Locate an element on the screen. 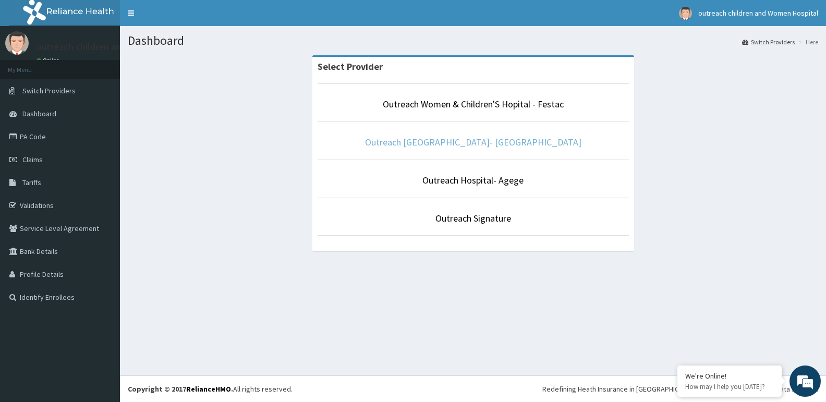  a: Outreach Hospital- Agege is located at coordinates (473, 180).